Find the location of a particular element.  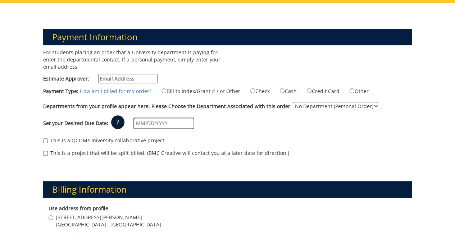

label: Bill to Index/Grant # / or Other is located at coordinates (196, 91).